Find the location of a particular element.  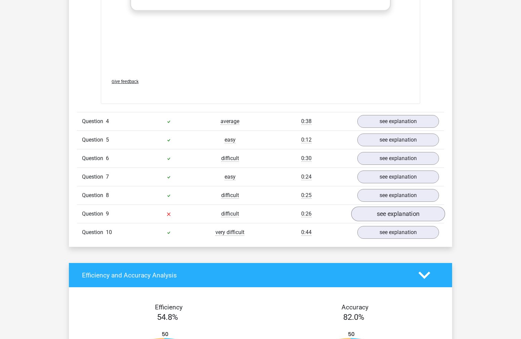

span: 7 is located at coordinates (107, 176).